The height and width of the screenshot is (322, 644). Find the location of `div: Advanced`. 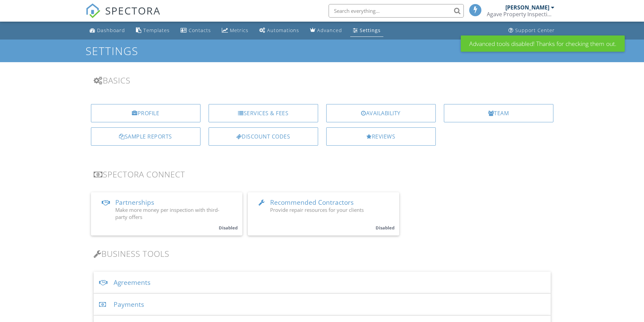

div: Advanced is located at coordinates (330, 30).